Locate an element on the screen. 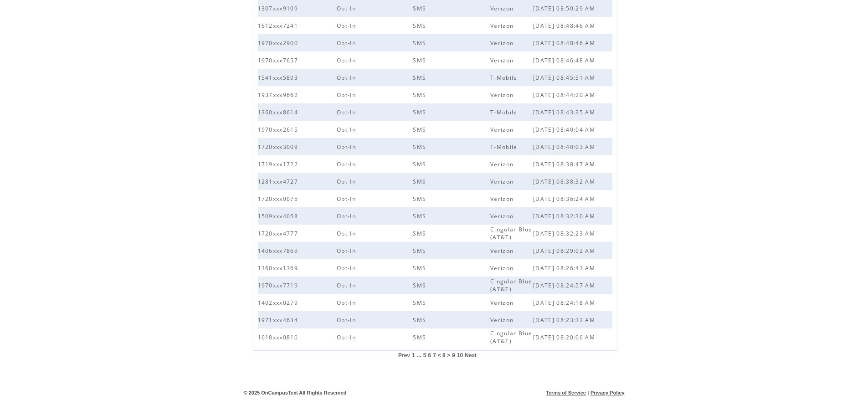 The image size is (868, 400). a: 9 is located at coordinates (453, 356).